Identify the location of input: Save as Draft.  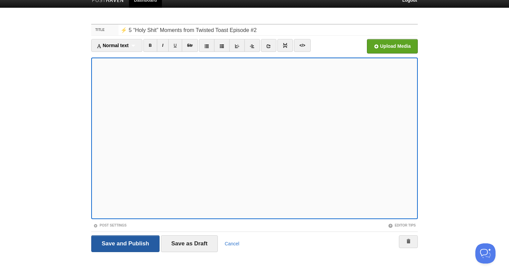
(189, 244).